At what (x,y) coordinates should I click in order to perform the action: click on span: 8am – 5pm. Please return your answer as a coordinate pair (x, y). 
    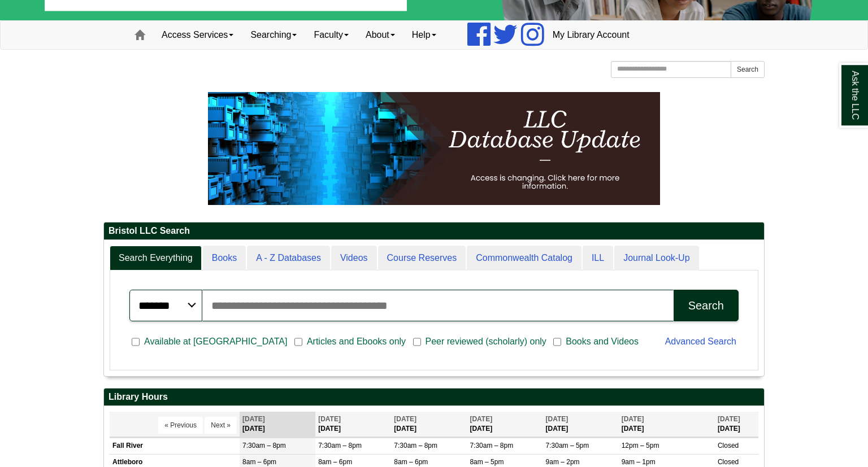
    Looking at the image, I should click on (486, 463).